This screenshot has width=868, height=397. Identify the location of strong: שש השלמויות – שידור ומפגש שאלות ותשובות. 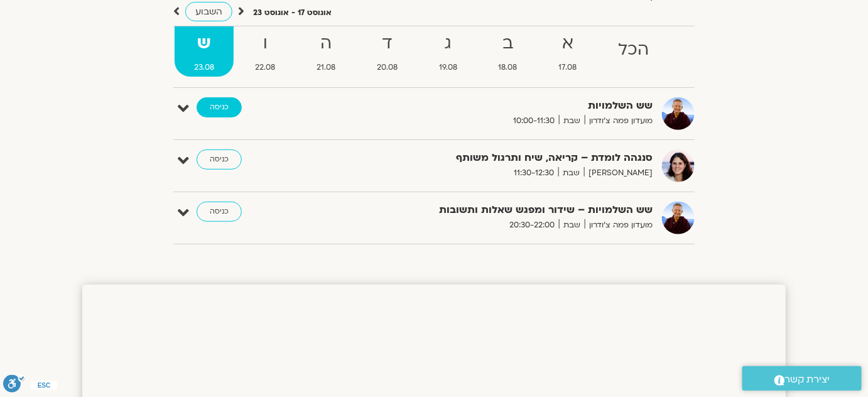
(499, 210).